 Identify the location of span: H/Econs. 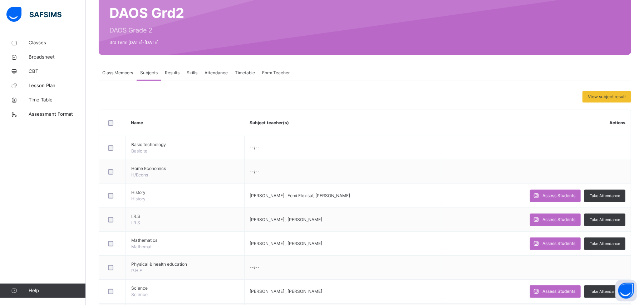
(140, 175).